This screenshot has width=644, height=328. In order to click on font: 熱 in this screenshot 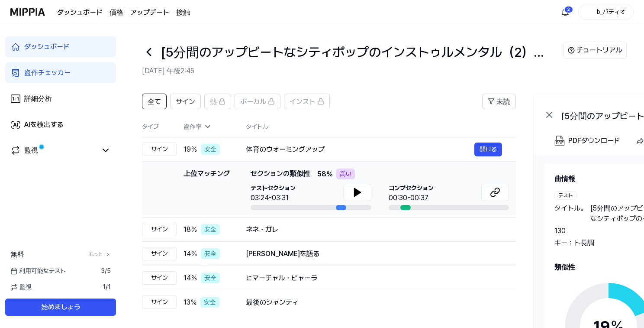, I will do `click(213, 102)`.